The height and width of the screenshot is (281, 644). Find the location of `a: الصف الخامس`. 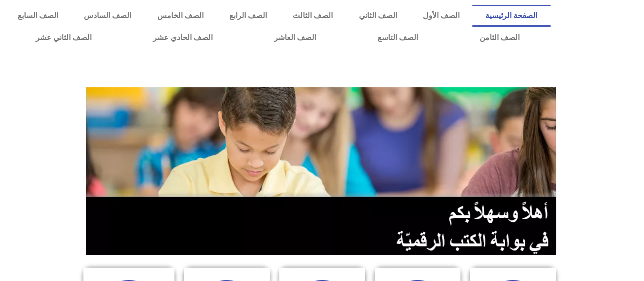

a: الصف الخامس is located at coordinates (180, 16).